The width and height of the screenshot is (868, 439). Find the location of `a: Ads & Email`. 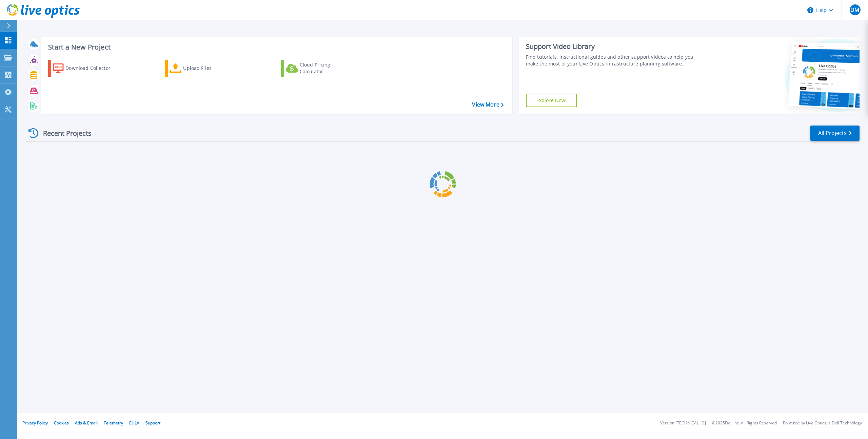

a: Ads & Email is located at coordinates (86, 423).